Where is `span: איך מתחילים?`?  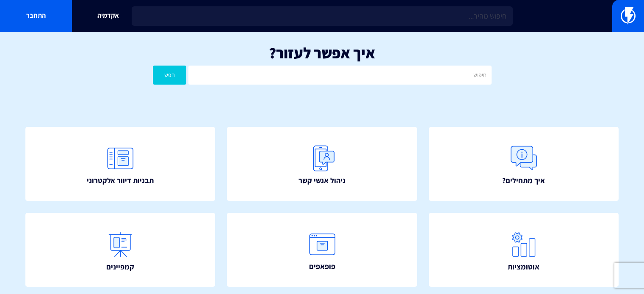 span: איך מתחילים? is located at coordinates (523, 181).